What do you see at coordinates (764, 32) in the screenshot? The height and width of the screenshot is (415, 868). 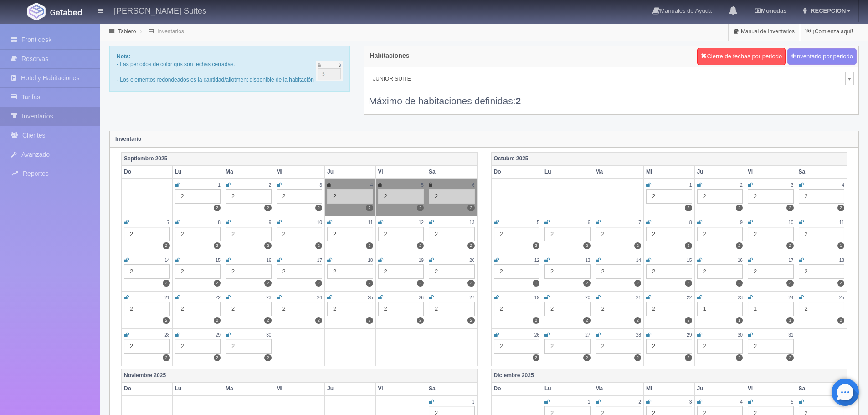 I see `a: Manual de Inventarios` at bounding box center [764, 32].